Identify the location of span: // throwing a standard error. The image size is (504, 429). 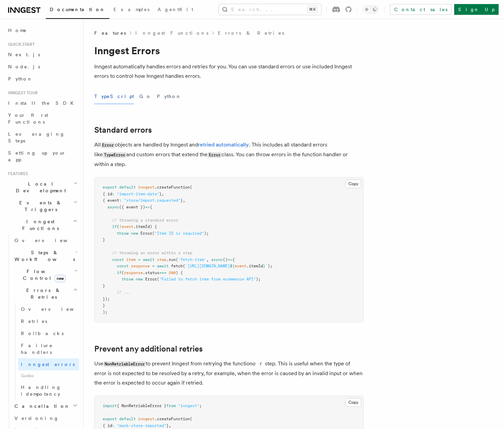
(146, 220).